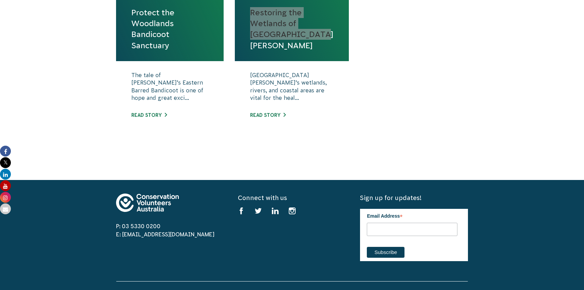 This screenshot has height=290, width=584. What do you see at coordinates (385, 252) in the screenshot?
I see `input: Subscribe` at bounding box center [385, 252].